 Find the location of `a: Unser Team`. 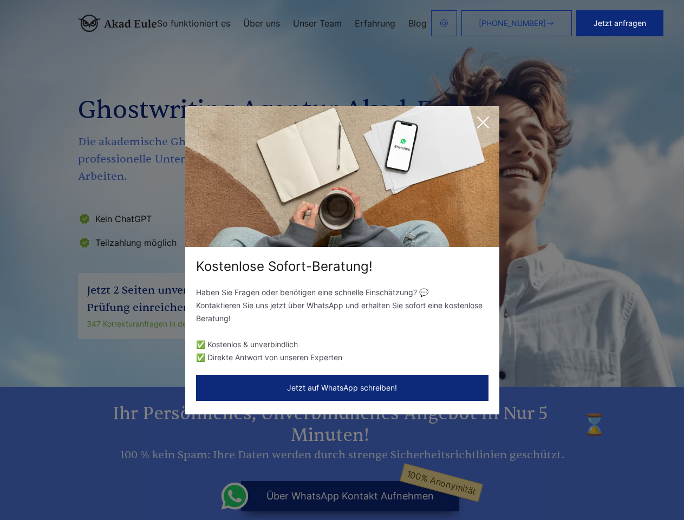

a: Unser Team is located at coordinates (317, 23).